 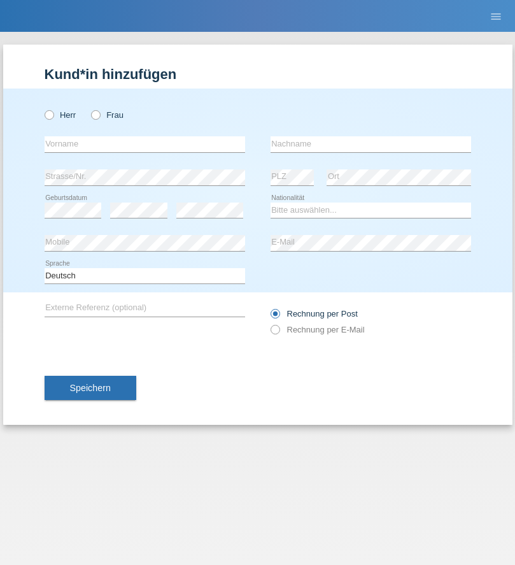 What do you see at coordinates (496, 16) in the screenshot?
I see `a: menu` at bounding box center [496, 16].